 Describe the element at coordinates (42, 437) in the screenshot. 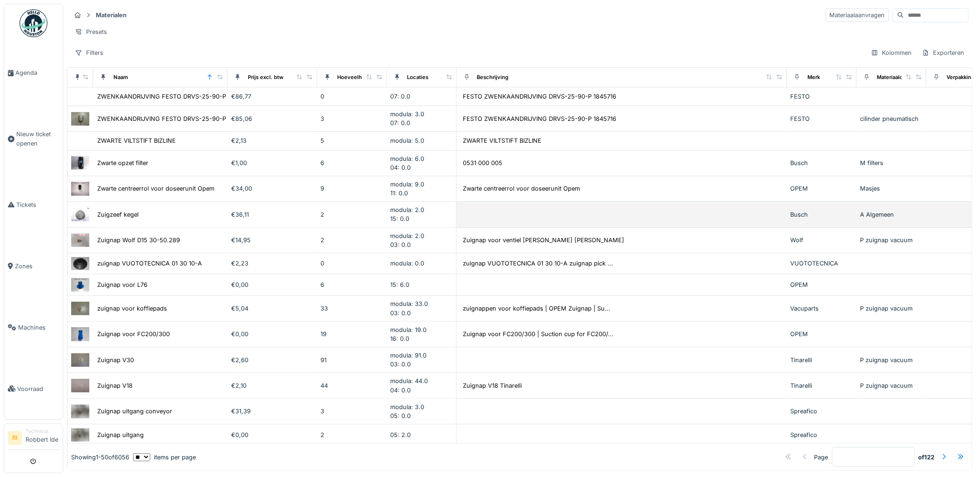

I see `li: Robbert Ide` at that location.